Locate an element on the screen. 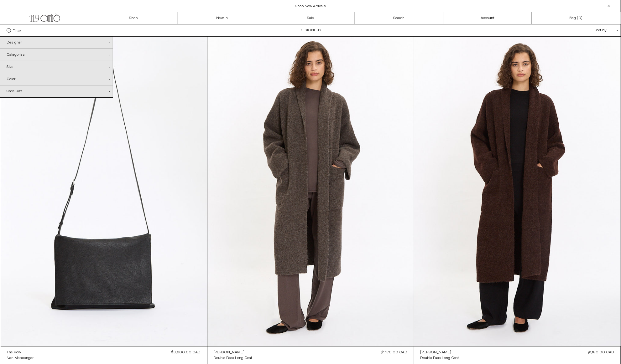  div: Color is located at coordinates (56, 79).